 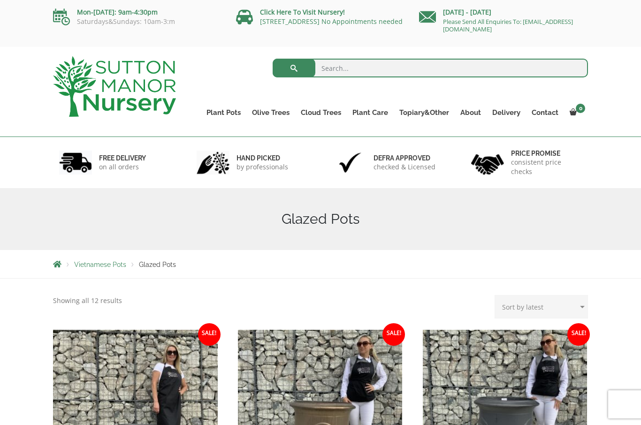 What do you see at coordinates (424, 113) in the screenshot?
I see `a: Topiary&Other` at bounding box center [424, 113].